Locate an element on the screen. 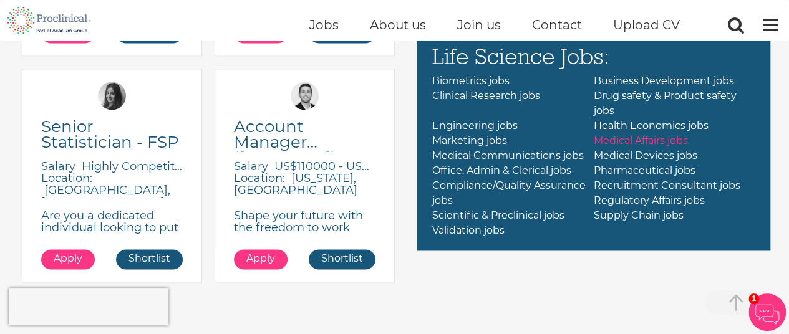 The image size is (789, 334). span: Health Economics jobs is located at coordinates (650, 125).